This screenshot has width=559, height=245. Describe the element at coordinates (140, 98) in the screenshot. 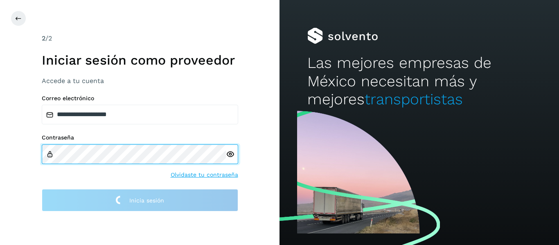

I see `label: Correo electrónico` at that location.